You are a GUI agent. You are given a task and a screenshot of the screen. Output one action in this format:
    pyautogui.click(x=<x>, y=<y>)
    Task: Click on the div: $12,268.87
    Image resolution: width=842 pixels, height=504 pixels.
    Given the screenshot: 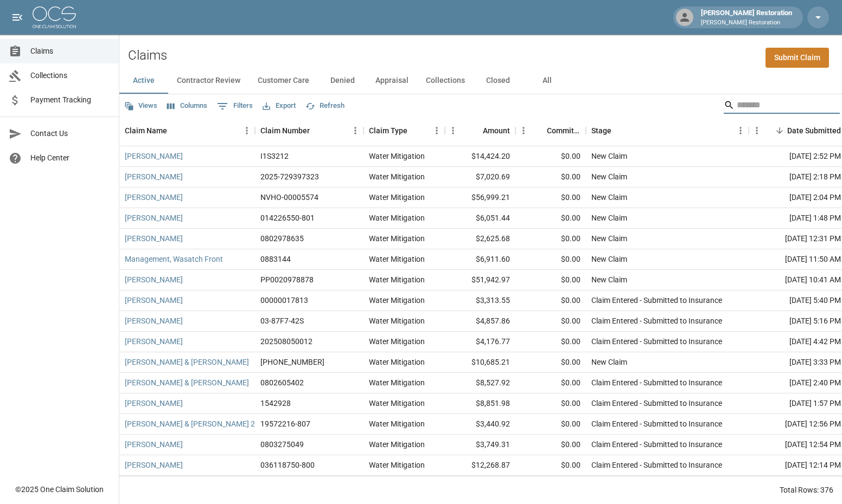 What is the action you would take?
    pyautogui.click(x=480, y=466)
    